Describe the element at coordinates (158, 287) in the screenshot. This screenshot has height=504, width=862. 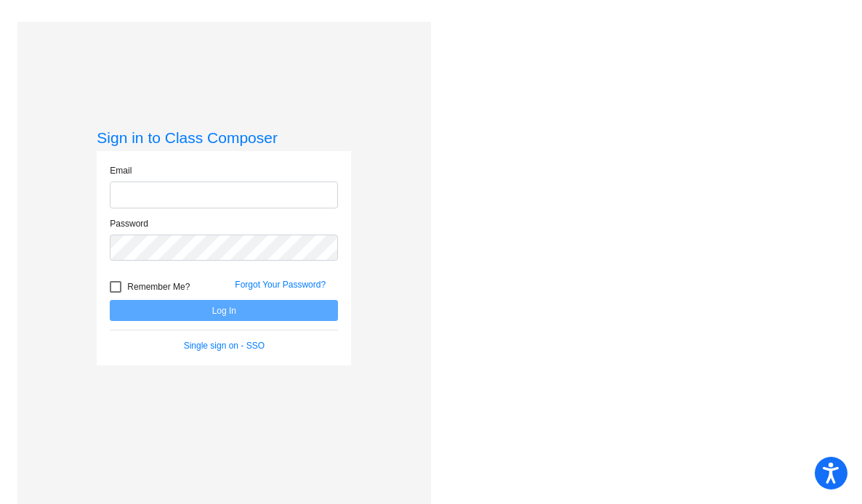
I see `span: Remember Me?` at that location.